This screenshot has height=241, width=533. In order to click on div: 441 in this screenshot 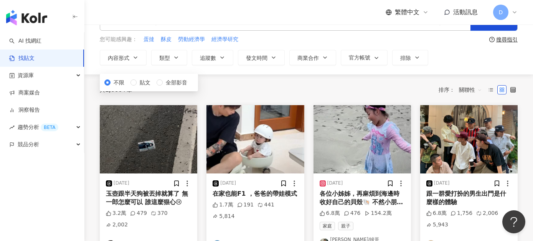, I will do `click(266, 205)`.